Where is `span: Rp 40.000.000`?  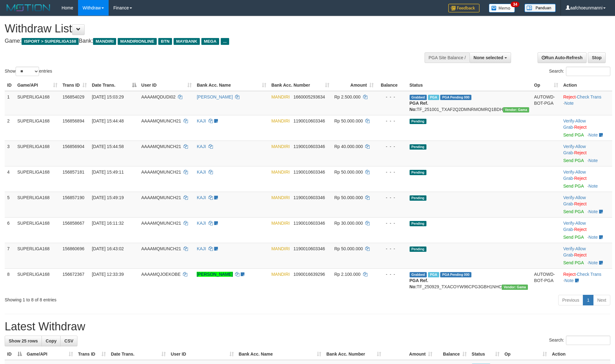
span: Rp 40.000.000 is located at coordinates (349, 147).